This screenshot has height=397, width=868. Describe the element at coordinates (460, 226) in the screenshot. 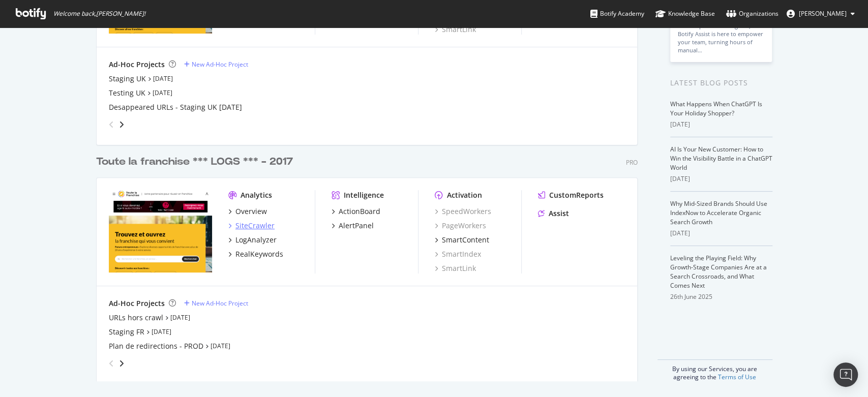

I see `div: PageWorkers` at that location.